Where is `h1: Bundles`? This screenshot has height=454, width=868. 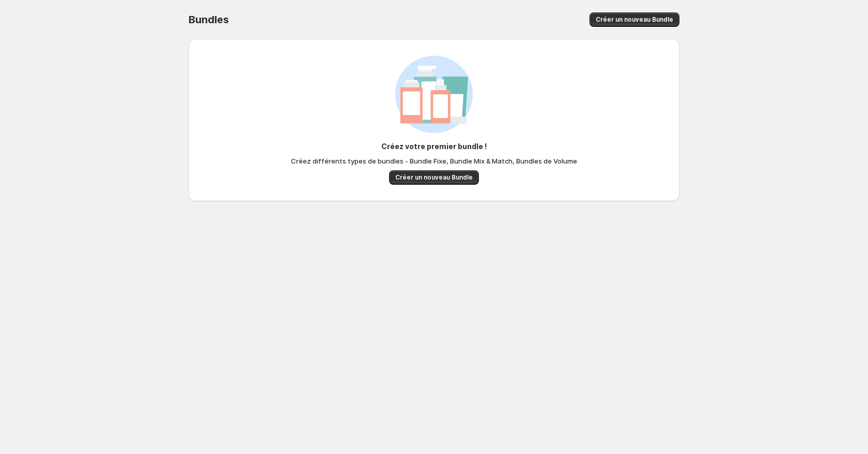
h1: Bundles is located at coordinates (209, 20).